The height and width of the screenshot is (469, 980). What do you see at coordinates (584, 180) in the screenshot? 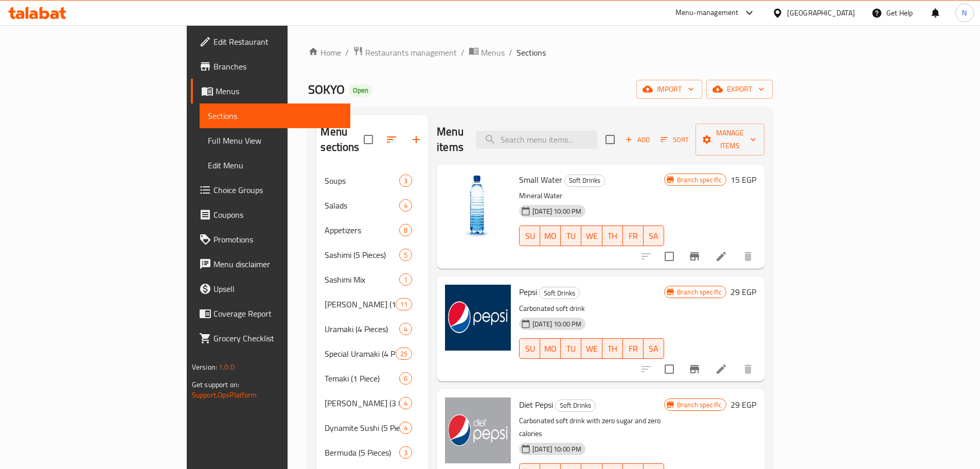
I see `span: Soft Drinks` at bounding box center [584, 180].